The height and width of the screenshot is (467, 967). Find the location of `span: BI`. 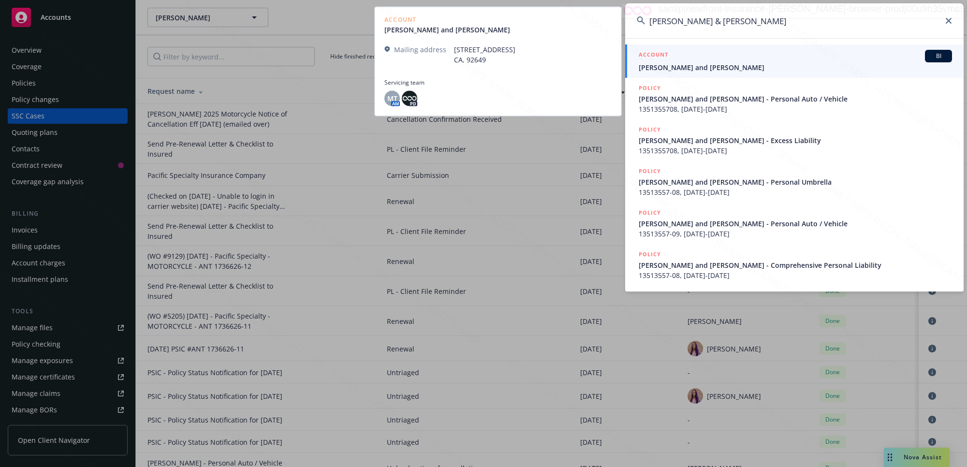

span: BI is located at coordinates (938, 56).